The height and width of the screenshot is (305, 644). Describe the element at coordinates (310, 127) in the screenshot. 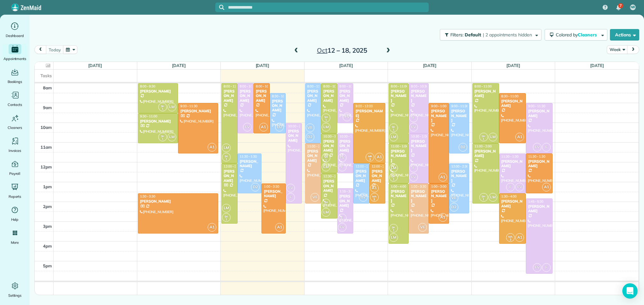

I see `span: VE` at that location.